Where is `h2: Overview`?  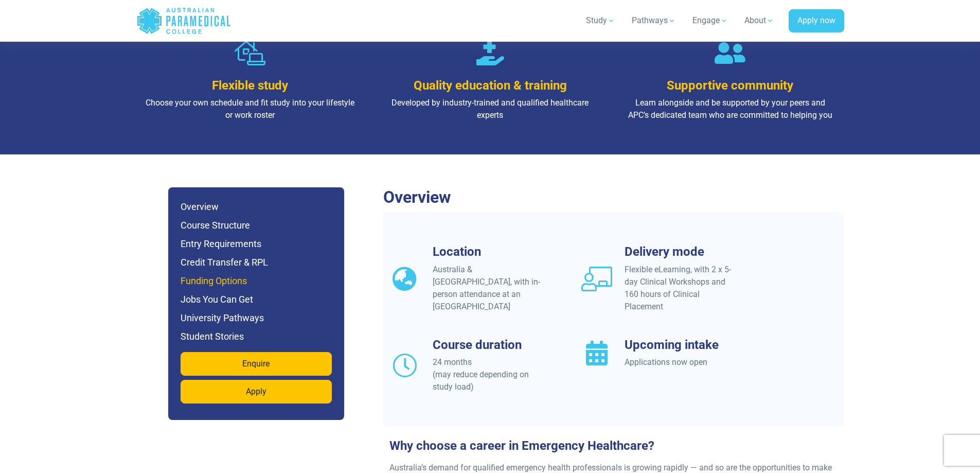 h2: Overview is located at coordinates (614, 197).